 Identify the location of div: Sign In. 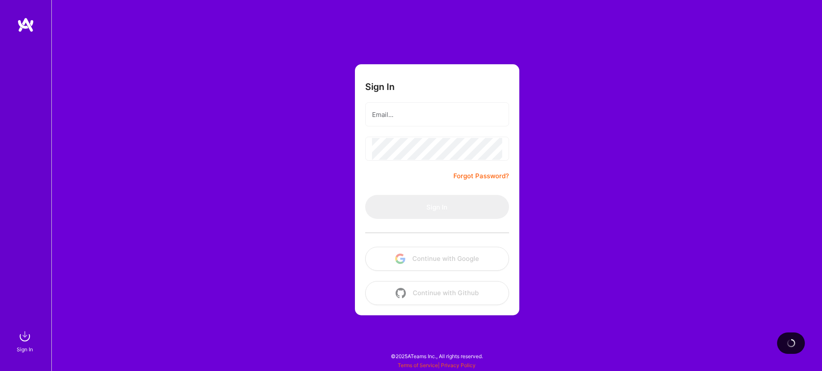
(25, 349).